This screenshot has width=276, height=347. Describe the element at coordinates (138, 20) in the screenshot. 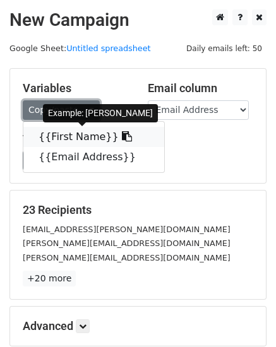

I see `h2: New Campaign` at that location.